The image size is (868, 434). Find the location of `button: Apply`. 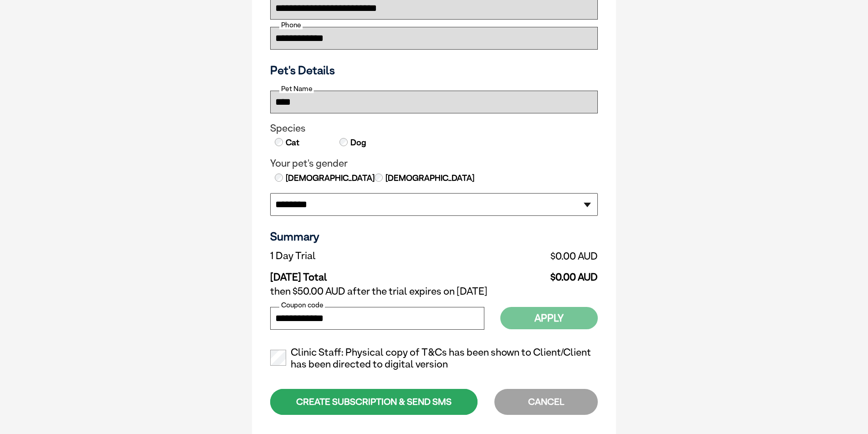

button: Apply is located at coordinates (549, 318).